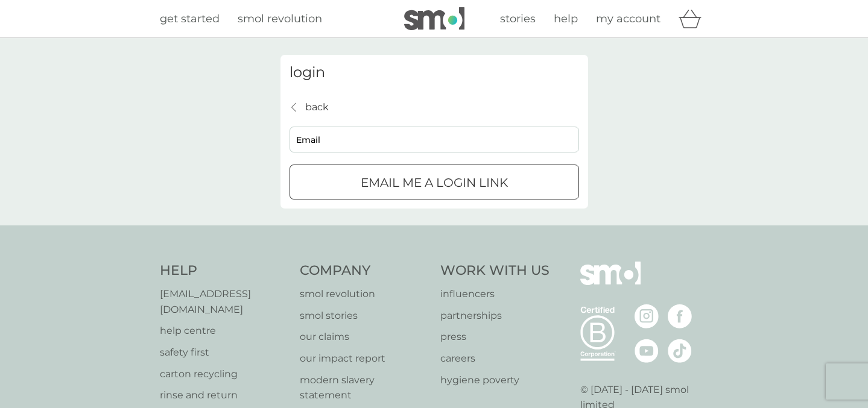  Describe the element at coordinates (494, 358) in the screenshot. I see `a: careers` at that location.